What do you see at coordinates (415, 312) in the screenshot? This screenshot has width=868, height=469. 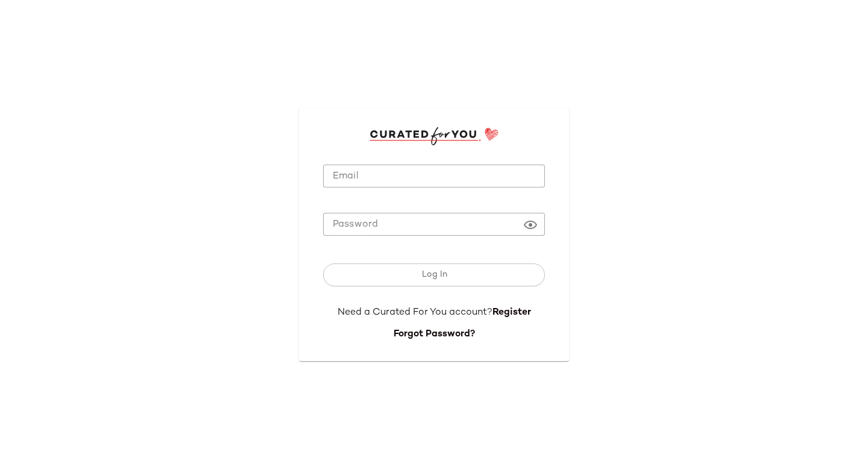 I see `span: Need a Curated For You account?` at bounding box center [415, 312].